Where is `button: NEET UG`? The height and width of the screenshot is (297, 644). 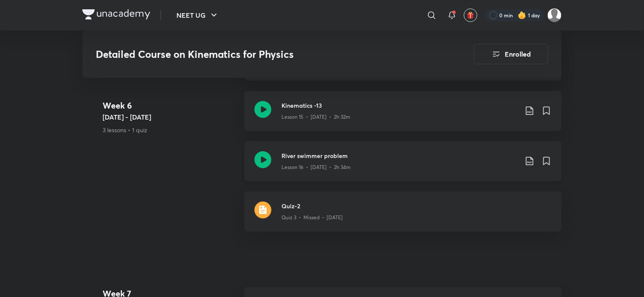 button: NEET UG is located at coordinates (198, 15).